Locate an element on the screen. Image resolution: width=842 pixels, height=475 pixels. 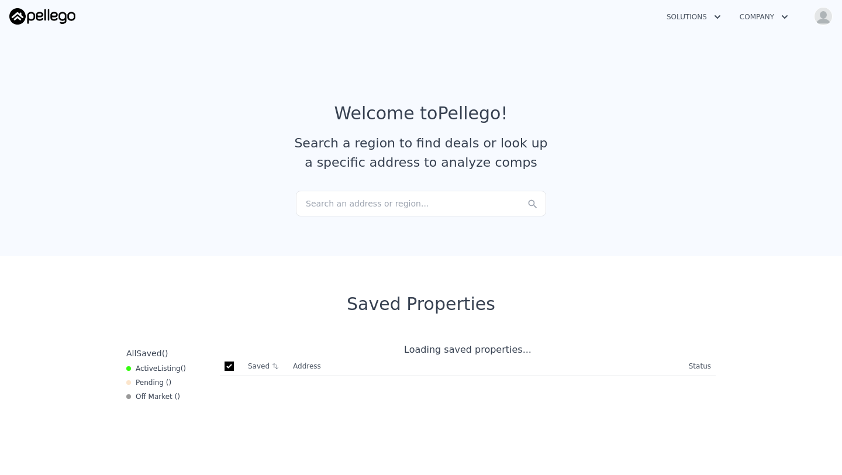
div: Off Market ( ) is located at coordinates (153, 397).